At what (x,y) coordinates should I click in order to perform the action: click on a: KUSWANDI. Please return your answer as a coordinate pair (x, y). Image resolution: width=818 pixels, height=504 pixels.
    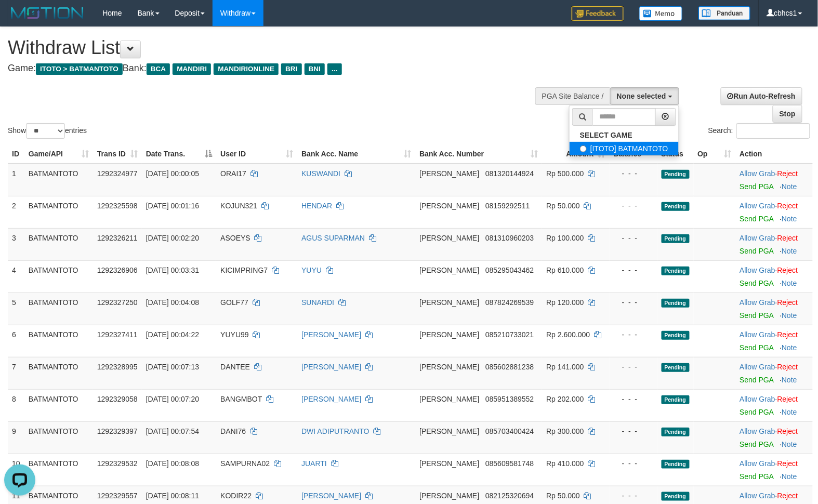
    Looking at the image, I should click on (320, 174).